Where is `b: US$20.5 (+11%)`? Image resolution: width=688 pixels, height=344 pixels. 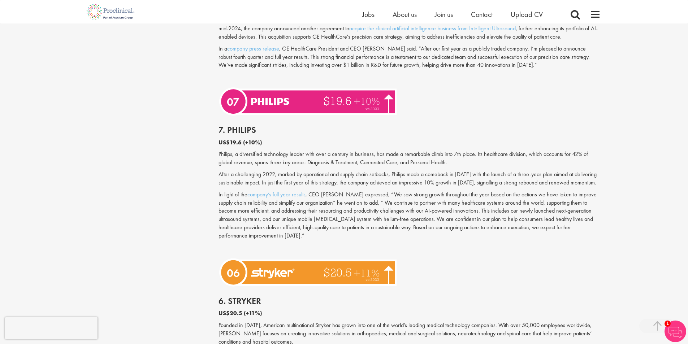
b: US$20.5 (+11%) is located at coordinates (240, 313).